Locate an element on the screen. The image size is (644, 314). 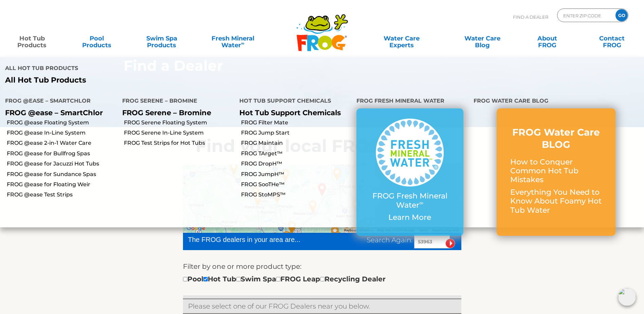
p: FROG @ease – SmartChlor is located at coordinates (59, 113).